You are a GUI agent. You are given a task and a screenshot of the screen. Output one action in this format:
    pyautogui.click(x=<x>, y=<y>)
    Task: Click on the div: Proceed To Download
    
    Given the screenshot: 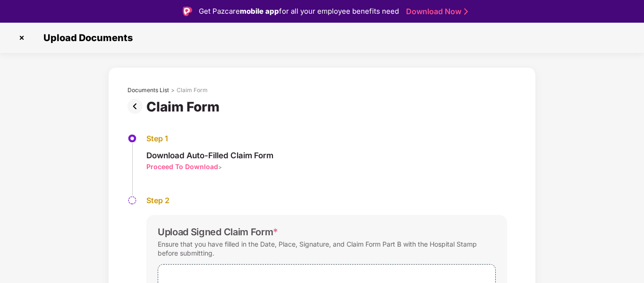 What is the action you would take?
    pyautogui.click(x=182, y=166)
    